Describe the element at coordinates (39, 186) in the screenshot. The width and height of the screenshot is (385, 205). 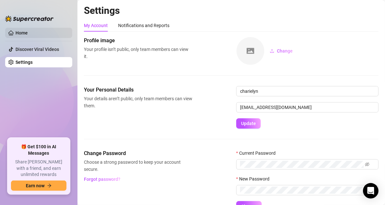
I see `button: Earn nowarrow-right` at that location.